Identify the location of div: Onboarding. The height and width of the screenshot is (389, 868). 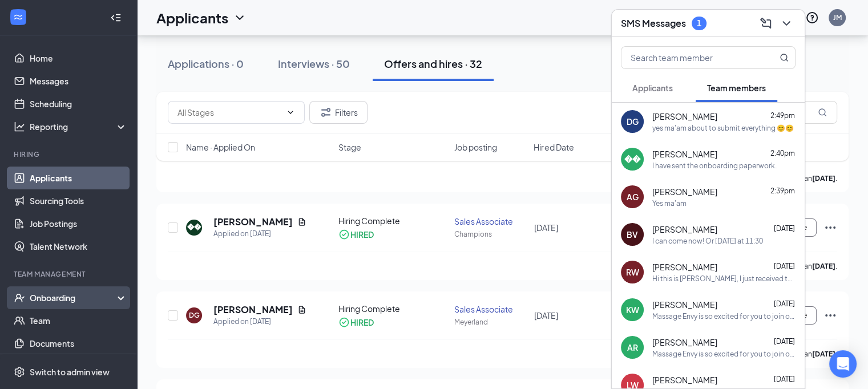
(73, 298).